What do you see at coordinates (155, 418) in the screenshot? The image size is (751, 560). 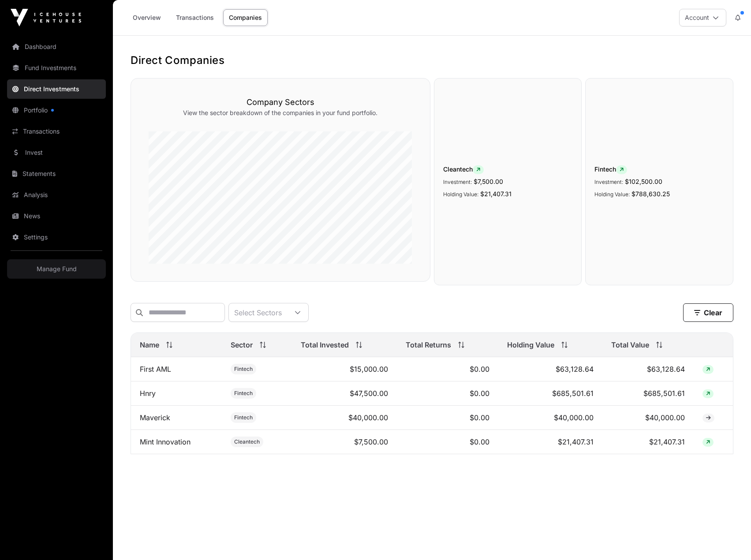 I see `a: Maverick` at bounding box center [155, 418].